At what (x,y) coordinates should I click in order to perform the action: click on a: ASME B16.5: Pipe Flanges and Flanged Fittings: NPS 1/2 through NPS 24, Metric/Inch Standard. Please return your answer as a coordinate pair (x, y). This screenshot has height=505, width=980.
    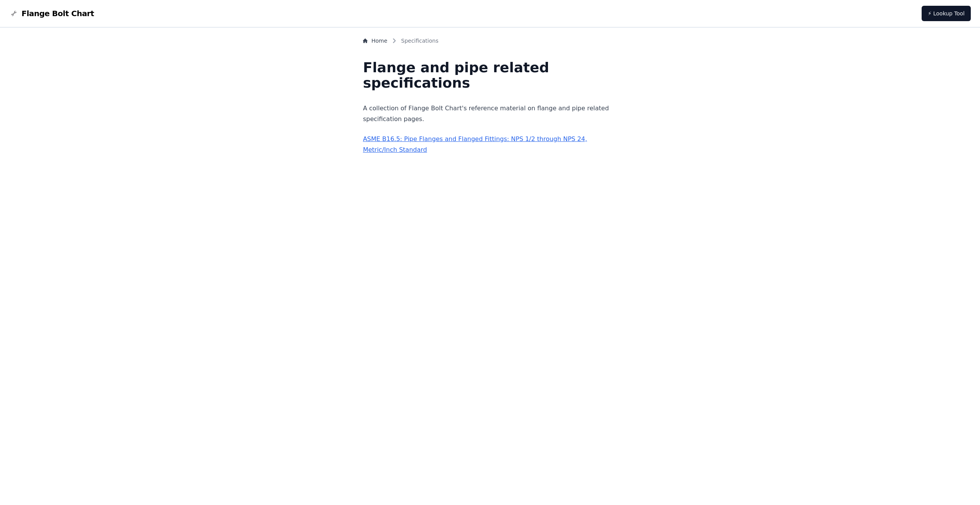
    Looking at the image, I should click on (475, 144).